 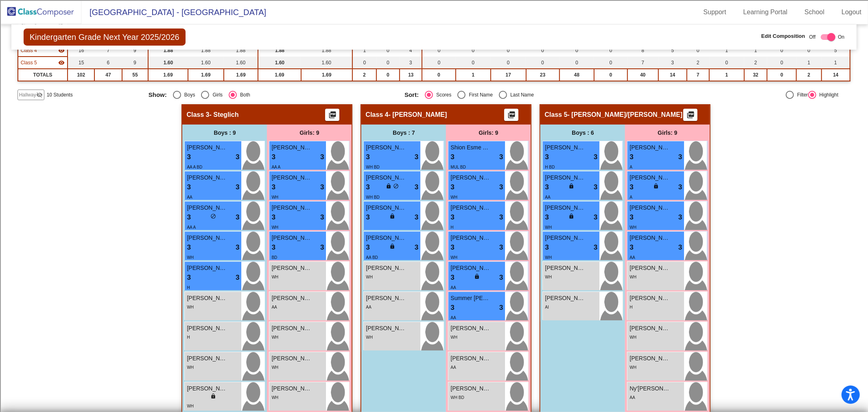 I want to click on td: 5, so click(x=835, y=51).